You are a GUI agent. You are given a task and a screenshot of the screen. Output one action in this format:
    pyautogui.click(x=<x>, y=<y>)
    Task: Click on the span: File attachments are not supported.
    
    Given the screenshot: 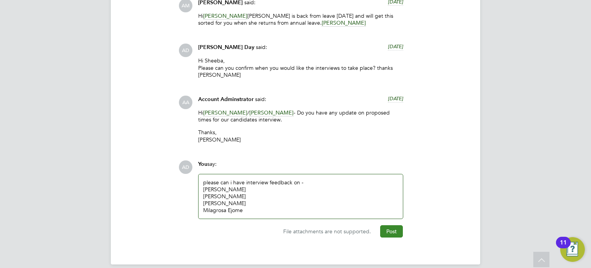 What is the action you would take?
    pyautogui.click(x=327, y=231)
    